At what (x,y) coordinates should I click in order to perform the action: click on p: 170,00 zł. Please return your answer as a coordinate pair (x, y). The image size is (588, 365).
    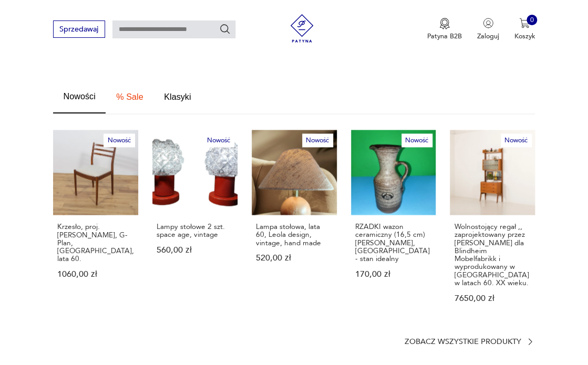
    Looking at the image, I should click on (393, 274).